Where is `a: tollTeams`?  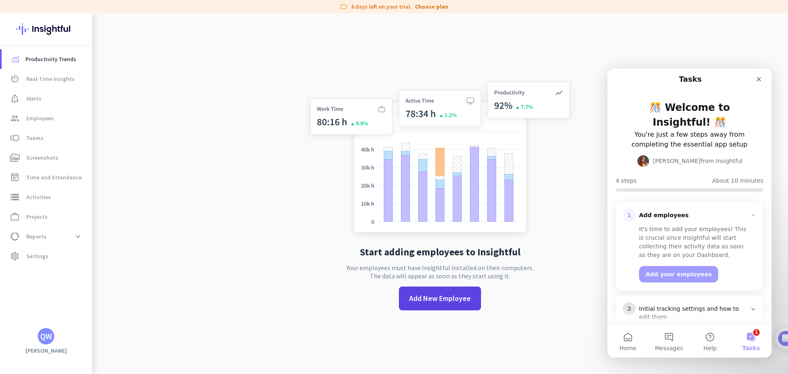 a: tollTeams is located at coordinates (47, 138).